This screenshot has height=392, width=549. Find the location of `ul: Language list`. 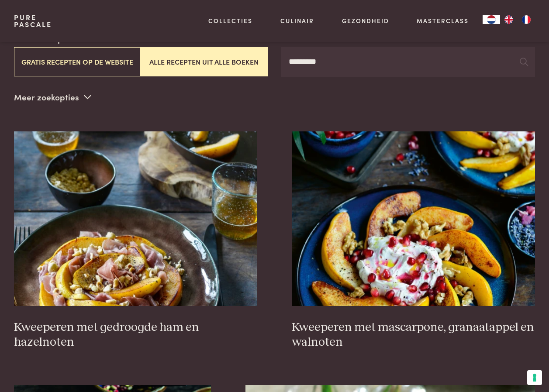

ul: Language list is located at coordinates (517, 19).